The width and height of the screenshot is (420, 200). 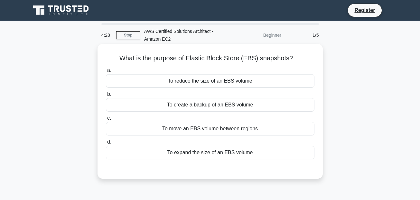 What do you see at coordinates (365, 10) in the screenshot?
I see `a: Register` at bounding box center [365, 10].